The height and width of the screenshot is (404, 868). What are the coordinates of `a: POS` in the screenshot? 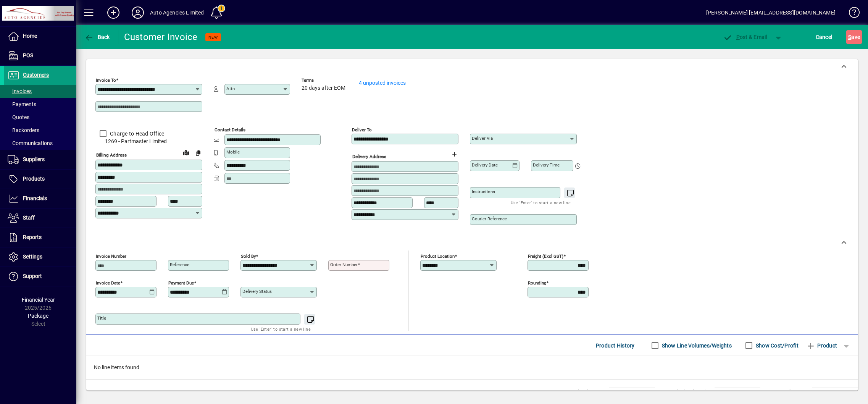 It's located at (40, 56).